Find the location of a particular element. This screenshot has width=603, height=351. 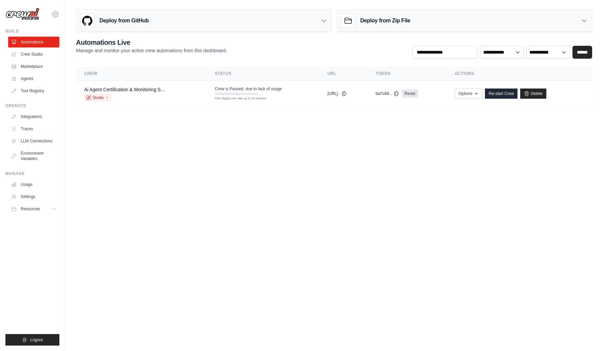

p: Manage and monitor your active crew automations from this dashboard. is located at coordinates (151, 51).